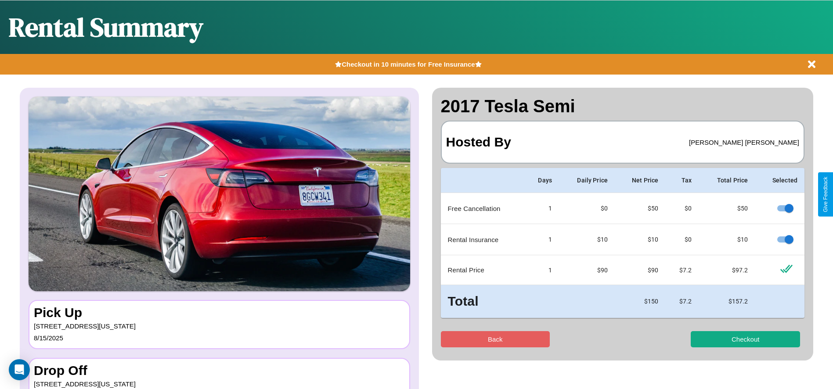 Image resolution: width=833 pixels, height=389 pixels. I want to click on h3: Pick Up, so click(219, 313).